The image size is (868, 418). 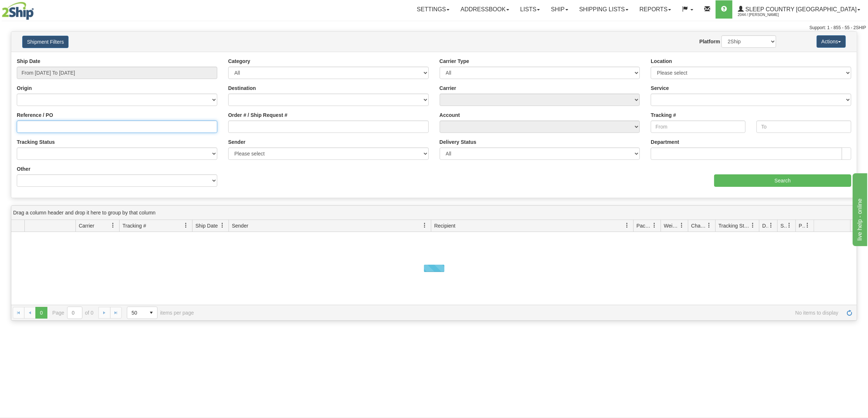 What do you see at coordinates (137, 313) in the screenshot?
I see `span: 50` at bounding box center [137, 313].